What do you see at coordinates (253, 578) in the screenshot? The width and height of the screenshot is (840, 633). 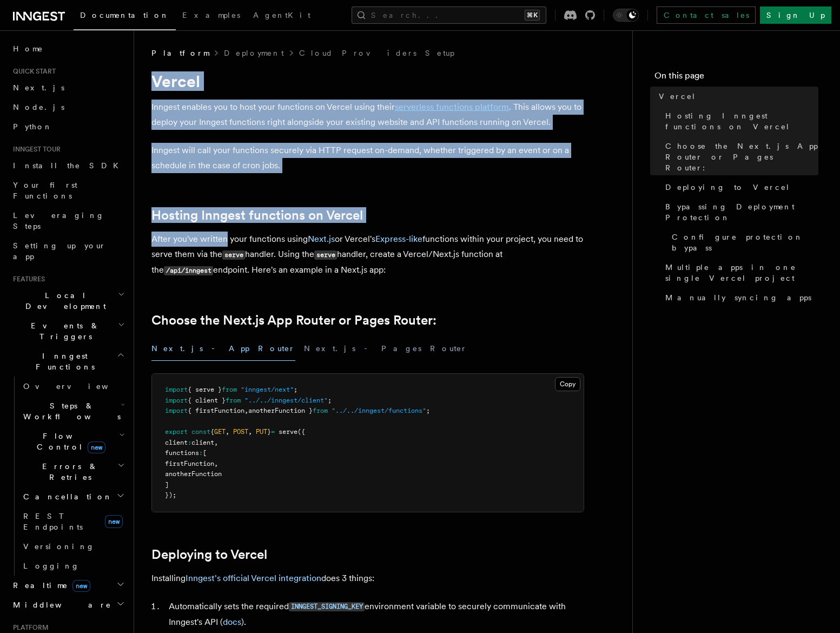 I see `a: Inngest's official Vercel integration` at bounding box center [253, 578].